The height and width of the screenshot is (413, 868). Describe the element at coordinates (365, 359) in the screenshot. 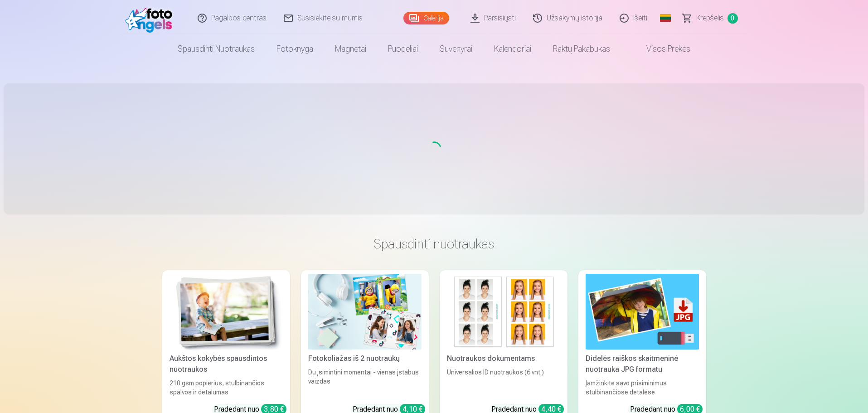

I see `div: Fotokoliažas iš 2 nuotraukų` at that location.